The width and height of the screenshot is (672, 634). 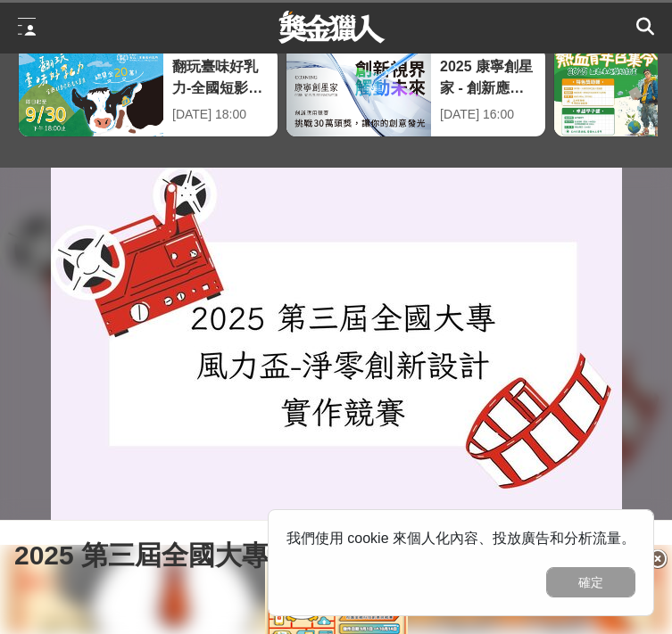 What do you see at coordinates (319, 555) in the screenshot?
I see `span: 2025 第三屆全國大專風力盃-淨零創新設計實作競賽` at bounding box center [319, 555].